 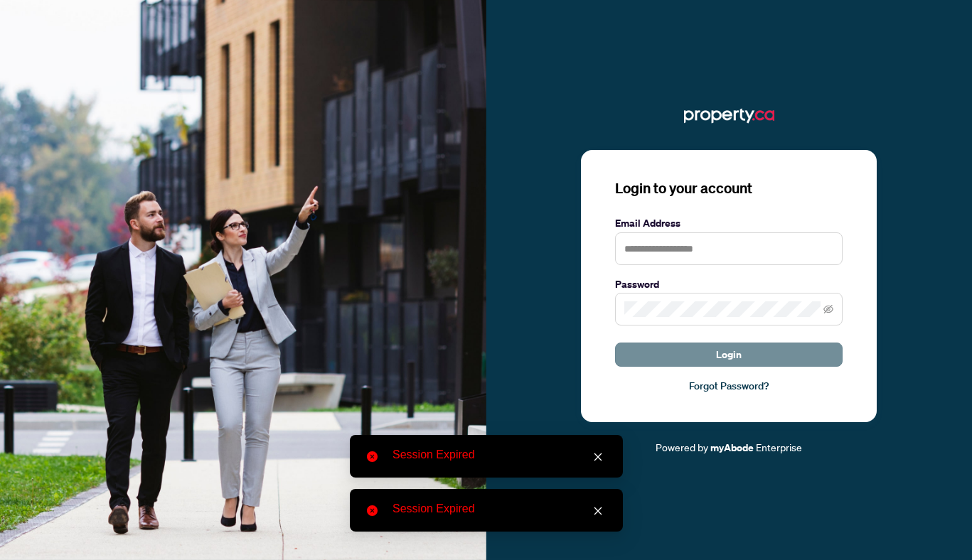 What do you see at coordinates (728, 116) in the screenshot?
I see `img: ma-logo` at bounding box center [728, 116].